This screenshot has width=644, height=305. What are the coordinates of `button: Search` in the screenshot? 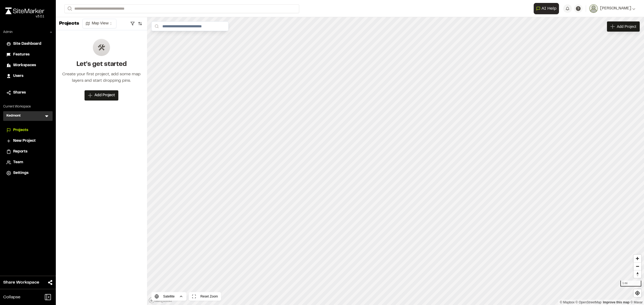 It's located at (69, 8).